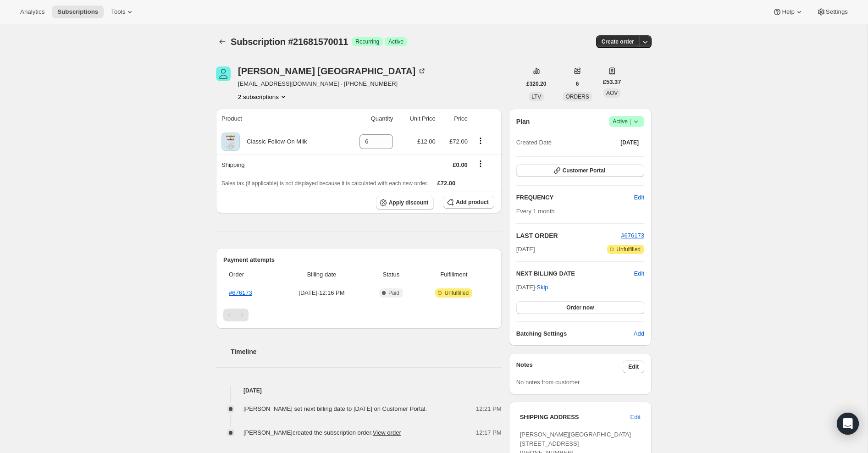 The height and width of the screenshot is (453, 868). What do you see at coordinates (223, 74) in the screenshot?
I see `span: Candice Lugo` at bounding box center [223, 74].